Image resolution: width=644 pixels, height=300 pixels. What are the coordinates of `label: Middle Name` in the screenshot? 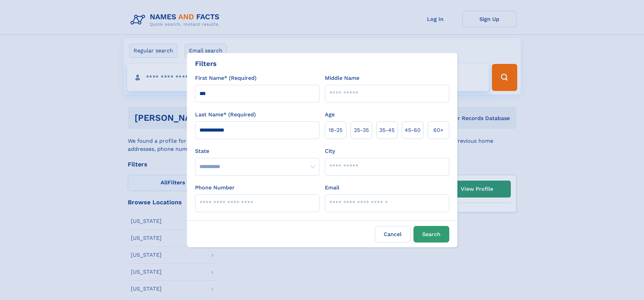 It's located at (342, 78).